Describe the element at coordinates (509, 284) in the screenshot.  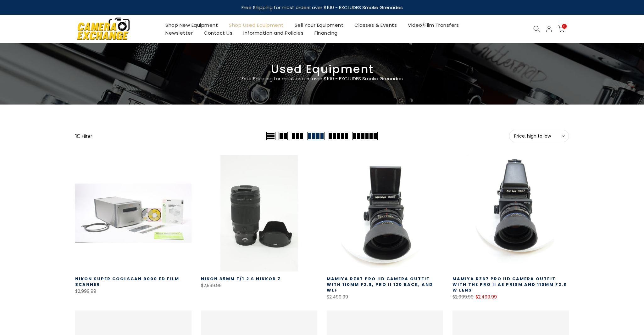
I see `a: Mamiya RZ67 Pro IID Camera Outfit with the Pro II AE Prism and 110MM F2.8 W Lens` at that location.